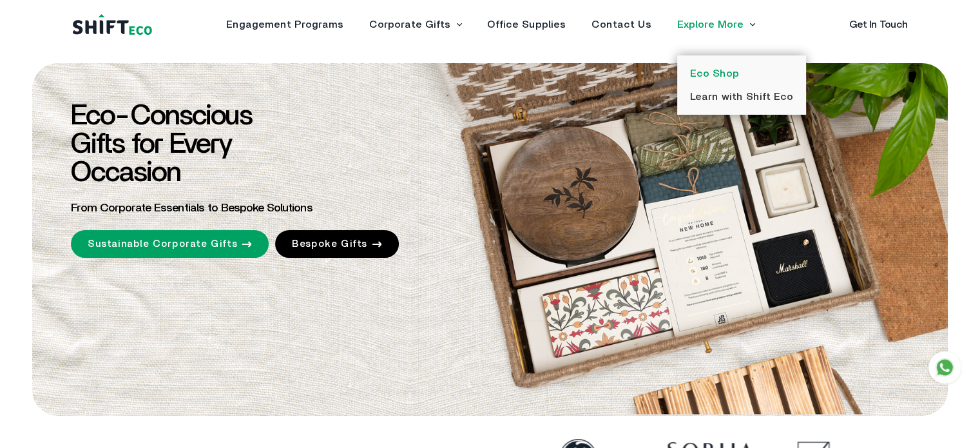 Image resolution: width=980 pixels, height=448 pixels. Describe the element at coordinates (169, 243) in the screenshot. I see `a: Sustainable Corporate Gifts` at that location.